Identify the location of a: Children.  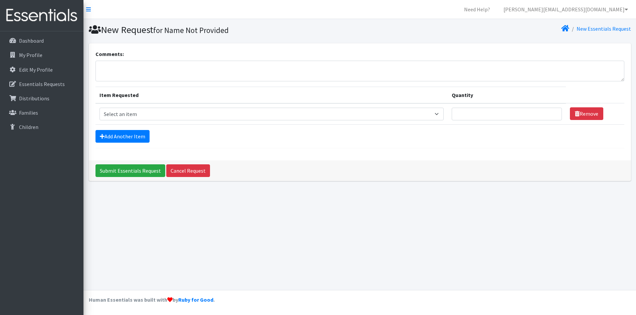
(42, 127).